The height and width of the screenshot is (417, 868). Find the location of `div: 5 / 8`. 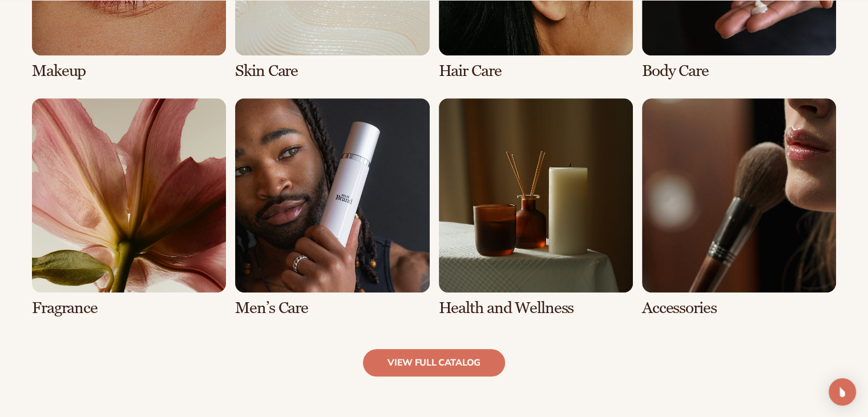

div: 5 / 8 is located at coordinates (129, 207).